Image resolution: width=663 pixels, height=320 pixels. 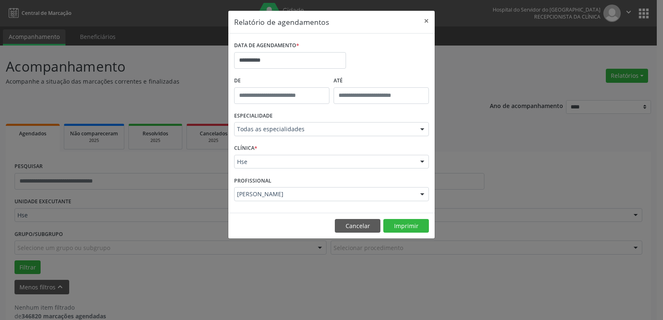 What do you see at coordinates (281, 22) in the screenshot?
I see `h5: Relatório de agendamentos` at bounding box center [281, 22].